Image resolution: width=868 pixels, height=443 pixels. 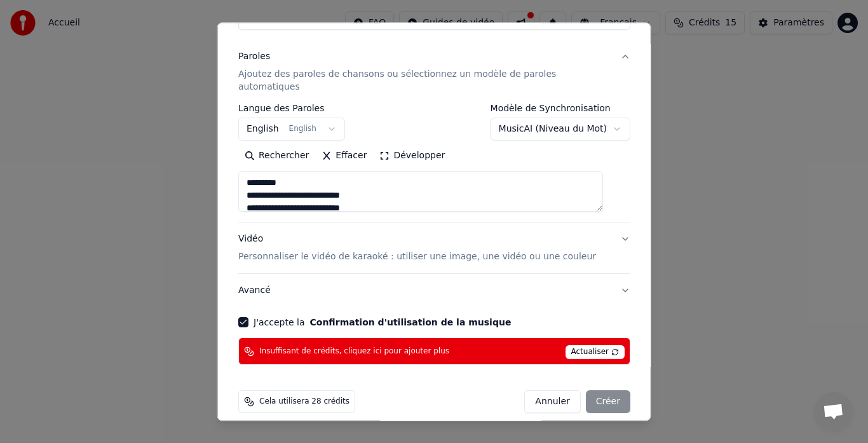 What do you see at coordinates (417, 257) in the screenshot?
I see `p: Personnaliser le vidéo de karaoké : utiliser une image, une vidéo ou une couleur` at bounding box center [417, 257].